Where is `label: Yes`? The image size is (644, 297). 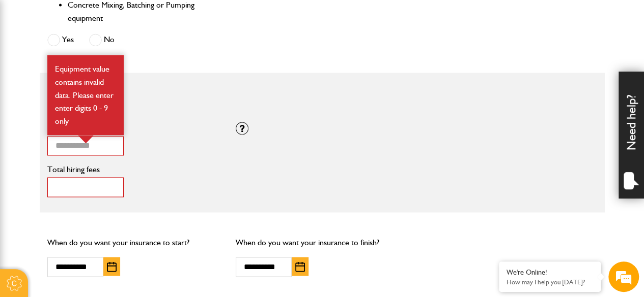 label: Yes is located at coordinates (61, 39).